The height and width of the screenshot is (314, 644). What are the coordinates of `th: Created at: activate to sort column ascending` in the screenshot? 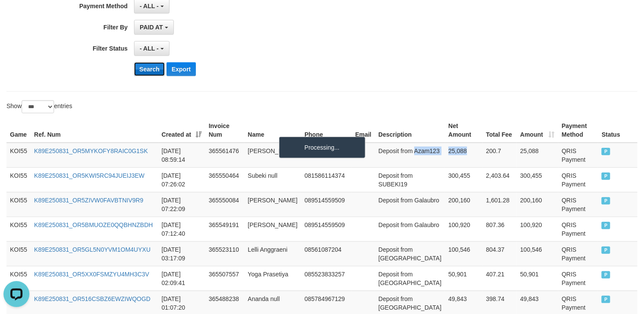 It's located at (182, 130).